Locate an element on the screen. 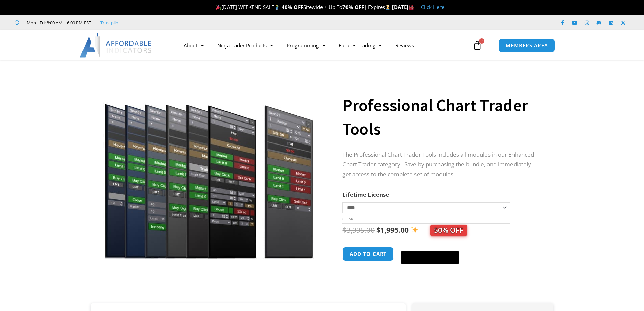 Image resolution: width=644 pixels, height=311 pixels. span: 0 is located at coordinates (482, 41).